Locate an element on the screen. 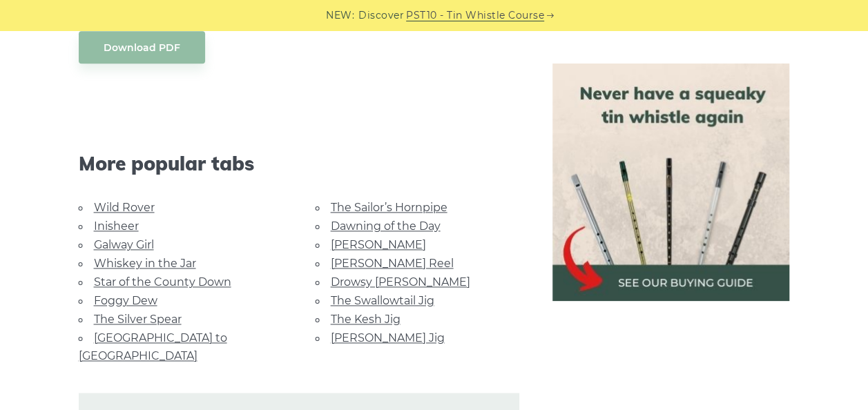  a: Wild Rover is located at coordinates (124, 207).